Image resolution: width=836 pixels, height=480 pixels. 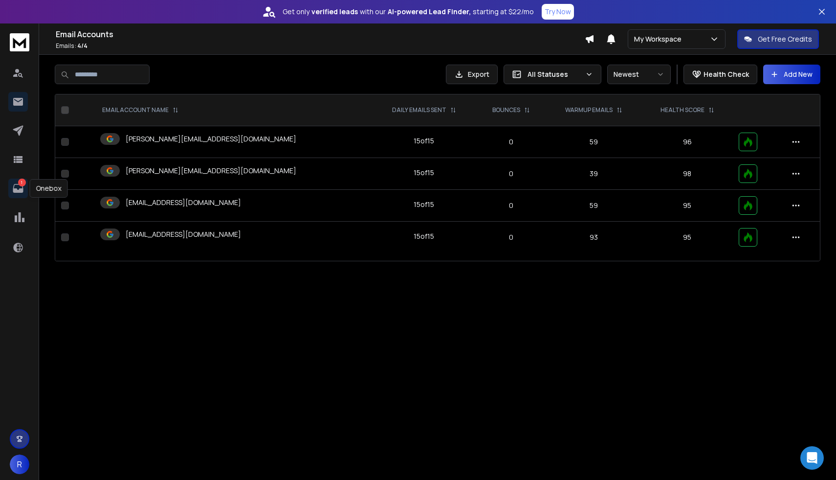 What do you see at coordinates (683, 110) in the screenshot?
I see `p: HEALTH SCORE` at bounding box center [683, 110].